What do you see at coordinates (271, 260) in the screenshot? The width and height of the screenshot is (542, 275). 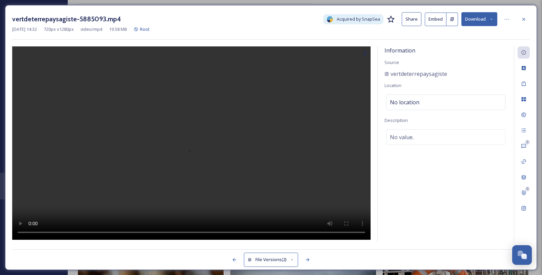 I see `button: File Versions(2)` at bounding box center [271, 260].